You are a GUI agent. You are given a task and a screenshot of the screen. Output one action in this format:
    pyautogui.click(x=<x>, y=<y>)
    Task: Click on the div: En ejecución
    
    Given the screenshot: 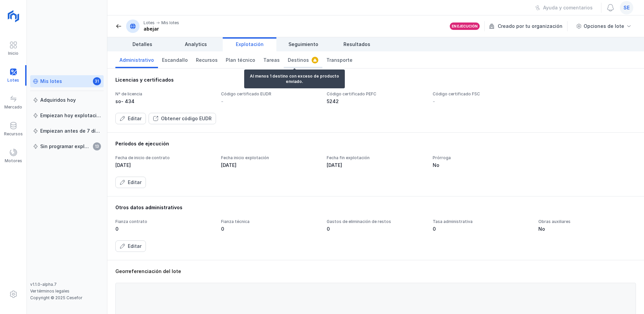 What is the action you would take?
    pyautogui.click(x=465, y=26)
    